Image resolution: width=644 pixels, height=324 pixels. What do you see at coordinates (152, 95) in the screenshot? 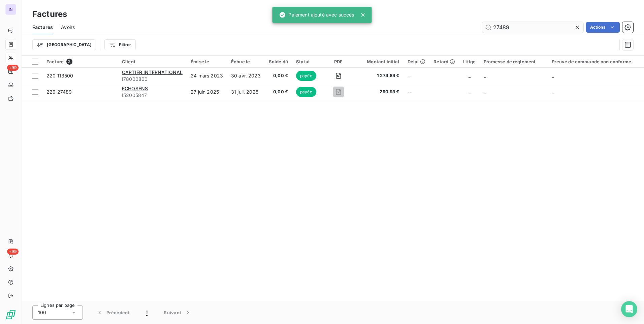
I see `span: I52005847` at bounding box center [152, 95].